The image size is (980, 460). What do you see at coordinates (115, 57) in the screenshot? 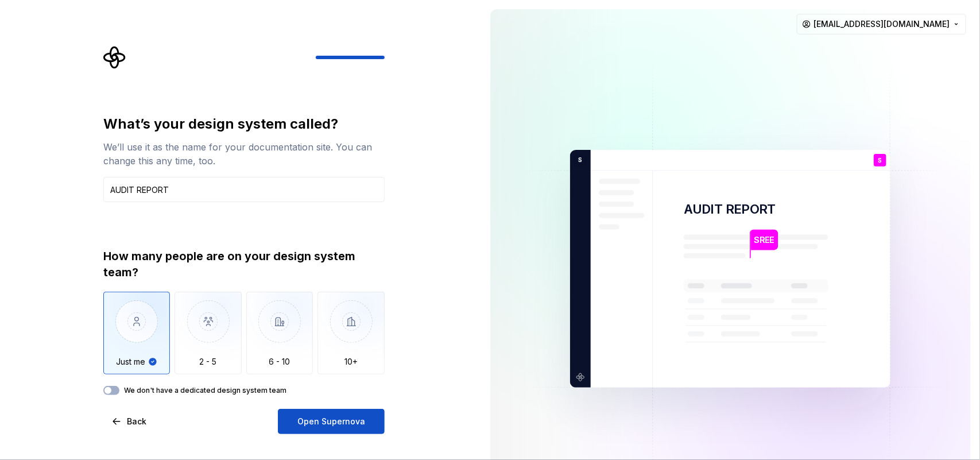
I see `svg: Supernova Logo` at bounding box center [115, 57].